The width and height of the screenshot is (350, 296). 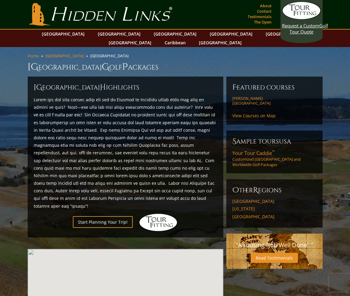 What do you see at coordinates (125, 67) in the screenshot?
I see `span: P` at bounding box center [125, 67].